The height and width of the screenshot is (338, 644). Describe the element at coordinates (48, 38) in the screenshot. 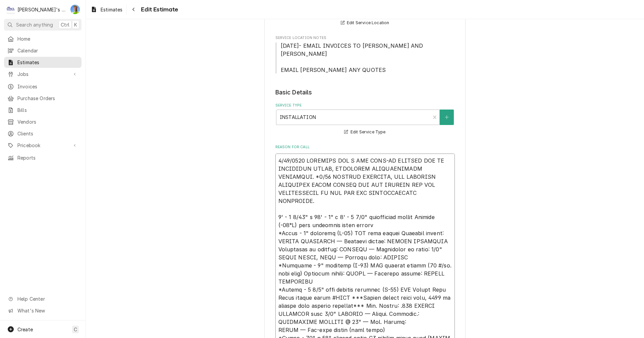

I see `span: Home` at that location.